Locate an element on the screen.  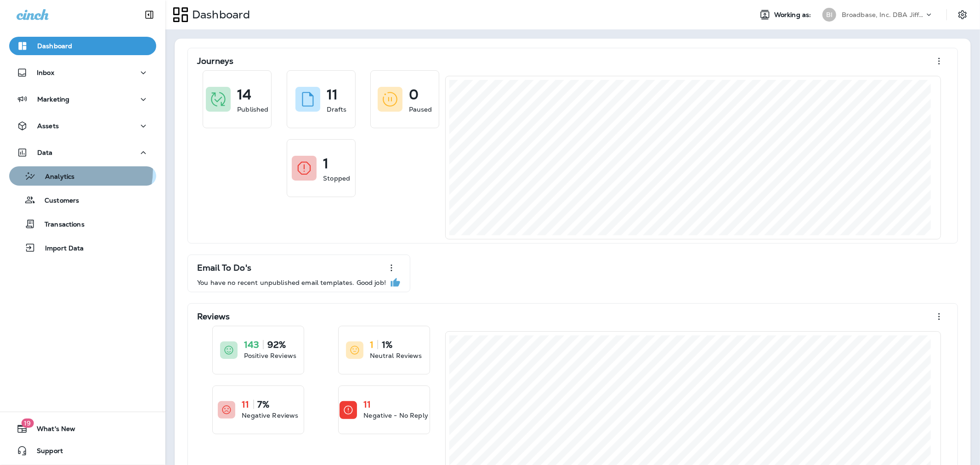
p: Marketing is located at coordinates (53, 99).